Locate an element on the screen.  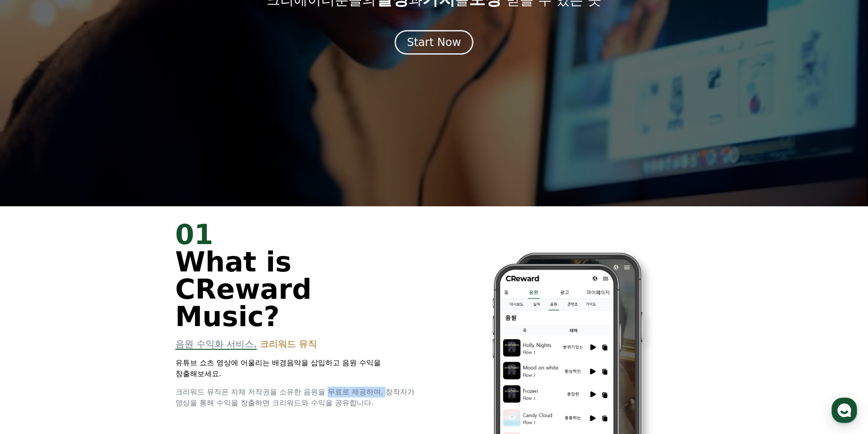
a: Start Now is located at coordinates (434, 43).